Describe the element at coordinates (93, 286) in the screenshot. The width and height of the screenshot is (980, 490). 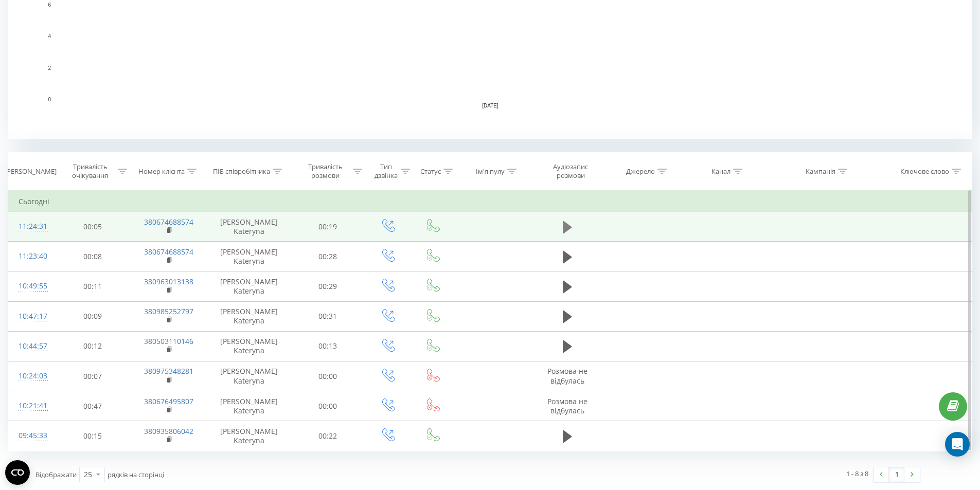
I see `td: 00:11` at that location.